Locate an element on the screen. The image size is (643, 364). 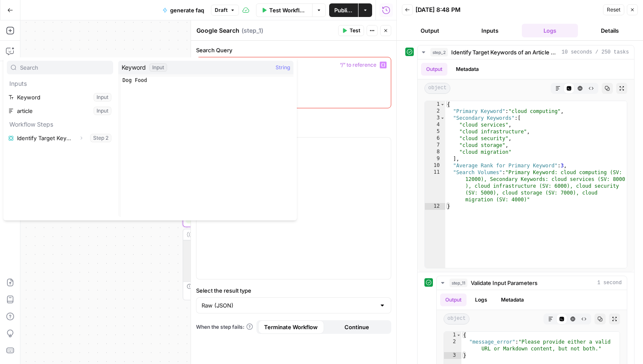
div: Google SearchGoogle SearchStep 1Output{ "search_metadata":{ "id":"68bf44723d0e4ee5835f2649", "sta... is located at coordinates (253, 253).